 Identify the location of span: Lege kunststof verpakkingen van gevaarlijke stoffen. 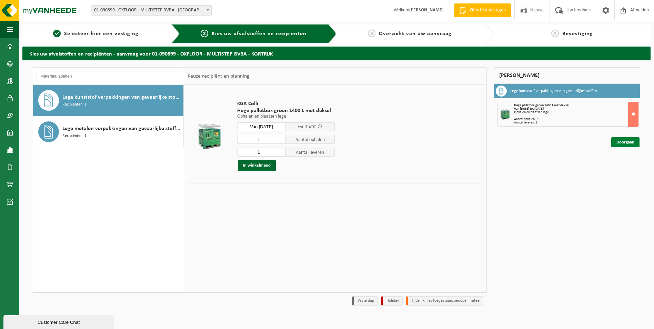
(122, 97).